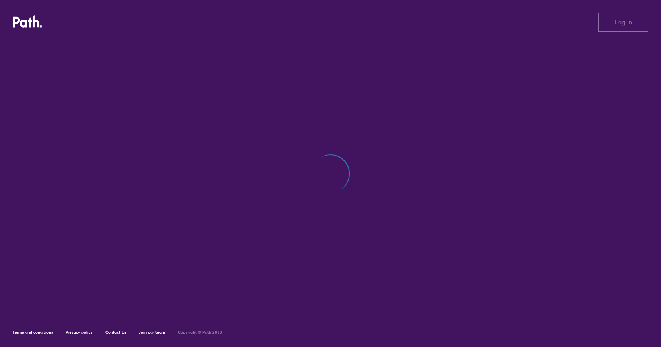 The image size is (661, 347). What do you see at coordinates (152, 332) in the screenshot?
I see `a: Join our team` at bounding box center [152, 332].